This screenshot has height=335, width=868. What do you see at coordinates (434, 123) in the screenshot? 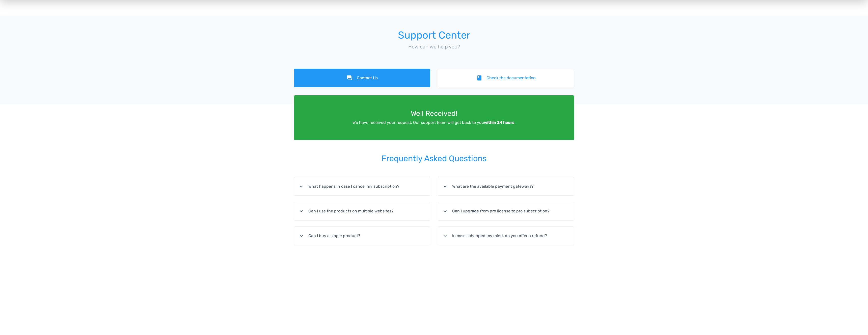
I see `p: We have received your request. Our support team will get back to you .` at bounding box center [434, 123].